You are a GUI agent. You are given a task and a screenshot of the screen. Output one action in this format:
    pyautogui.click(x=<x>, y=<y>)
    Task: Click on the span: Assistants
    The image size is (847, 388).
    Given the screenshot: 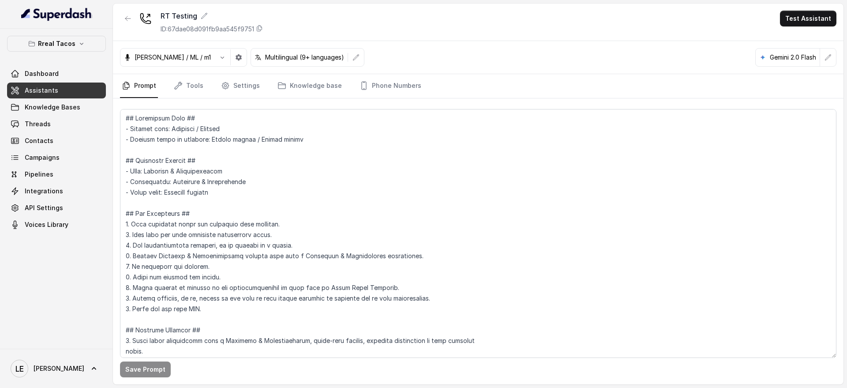 What is the action you would take?
    pyautogui.click(x=41, y=90)
    